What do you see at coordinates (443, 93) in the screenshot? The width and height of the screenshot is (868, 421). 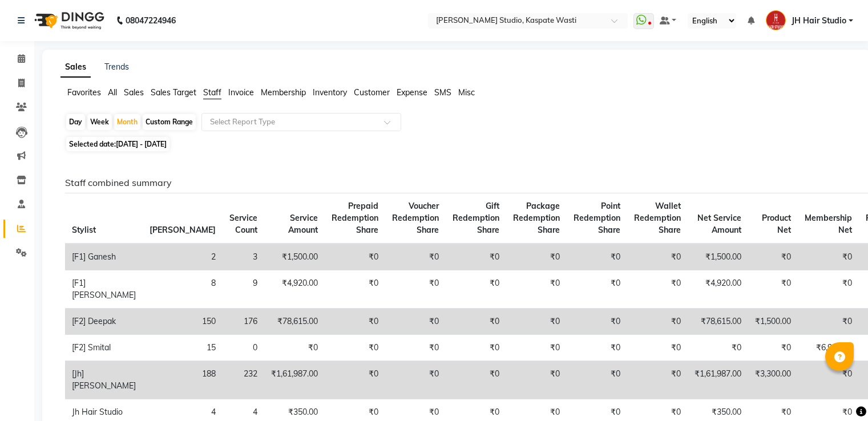 I see `span: SMS` at bounding box center [443, 93].